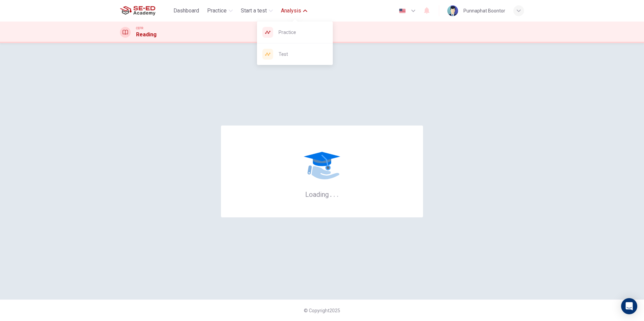 The image size is (644, 321). What do you see at coordinates (186, 11) in the screenshot?
I see `button: Dashboard` at bounding box center [186, 11].